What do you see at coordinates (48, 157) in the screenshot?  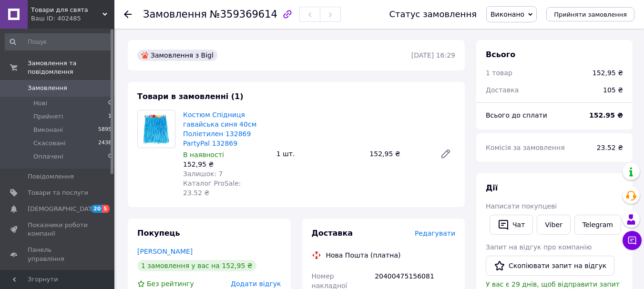 I see `span: Оплачені` at bounding box center [48, 157].